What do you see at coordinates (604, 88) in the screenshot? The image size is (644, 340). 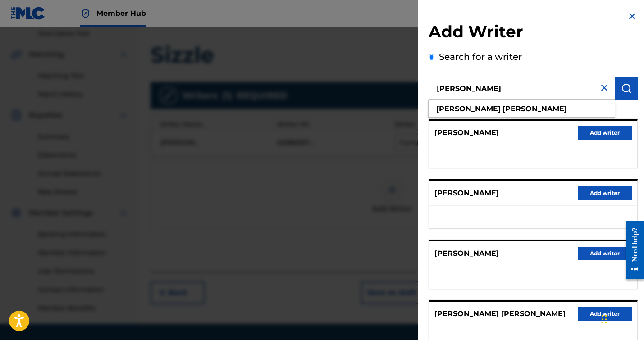 I see `img: close` at bounding box center [604, 88].